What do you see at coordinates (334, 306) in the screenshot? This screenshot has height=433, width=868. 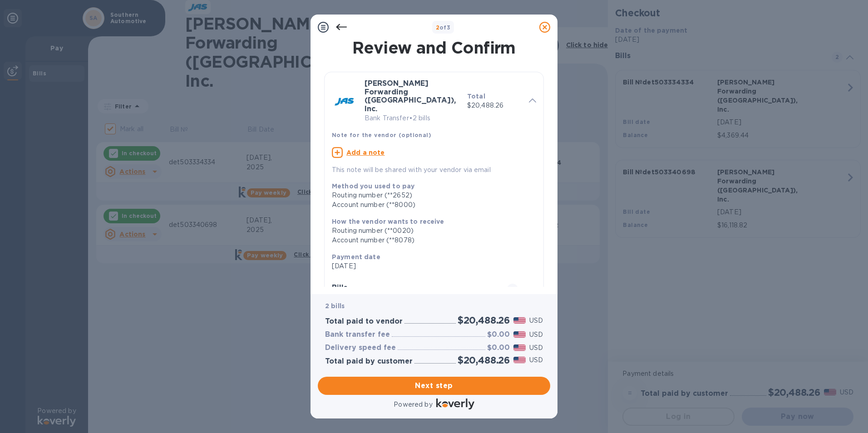 I see `b: 2 bills` at bounding box center [334, 306].